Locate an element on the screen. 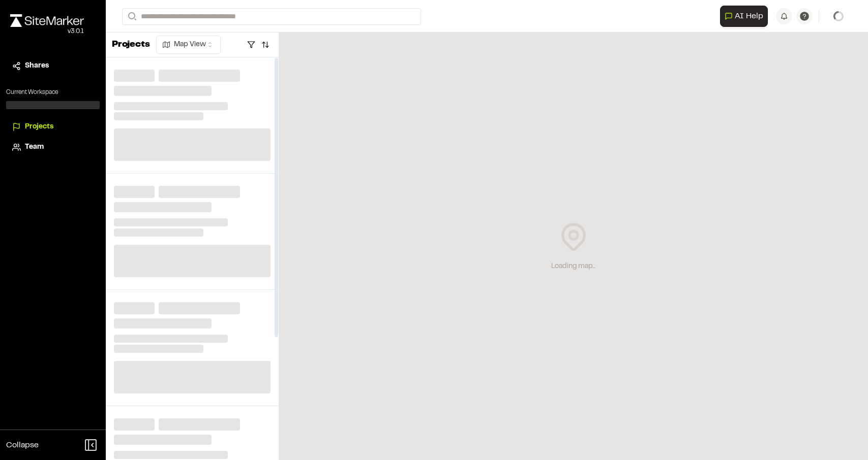  button: Search is located at coordinates (131, 16).